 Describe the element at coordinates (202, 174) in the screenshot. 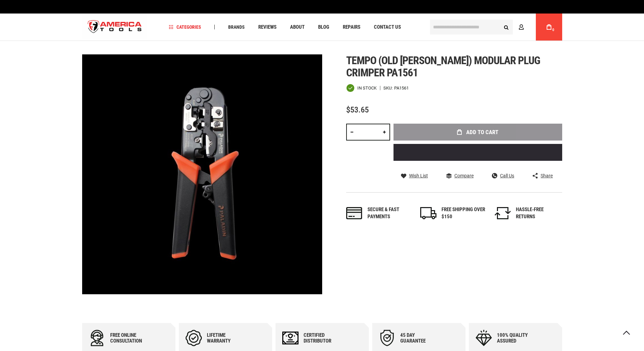

I see `img: main product photo` at that location.